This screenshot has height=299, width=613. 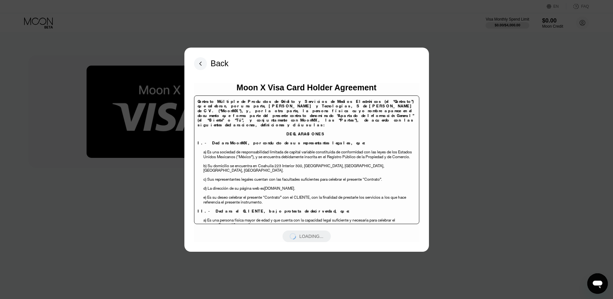 What do you see at coordinates (230, 166) in the screenshot?
I see `span: b) Su domicilio se encuentra en` at bounding box center [230, 166].